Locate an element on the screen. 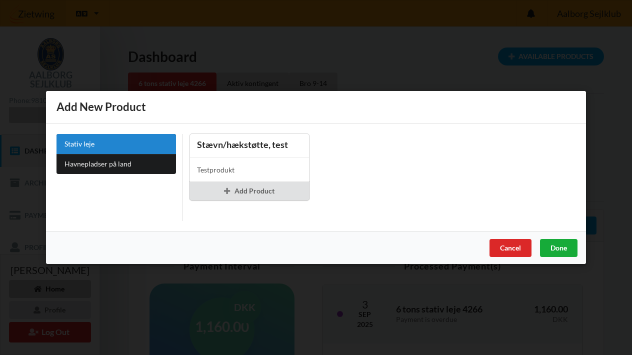 The height and width of the screenshot is (355, 632). a: Havnepladser på land is located at coordinates (116, 164).